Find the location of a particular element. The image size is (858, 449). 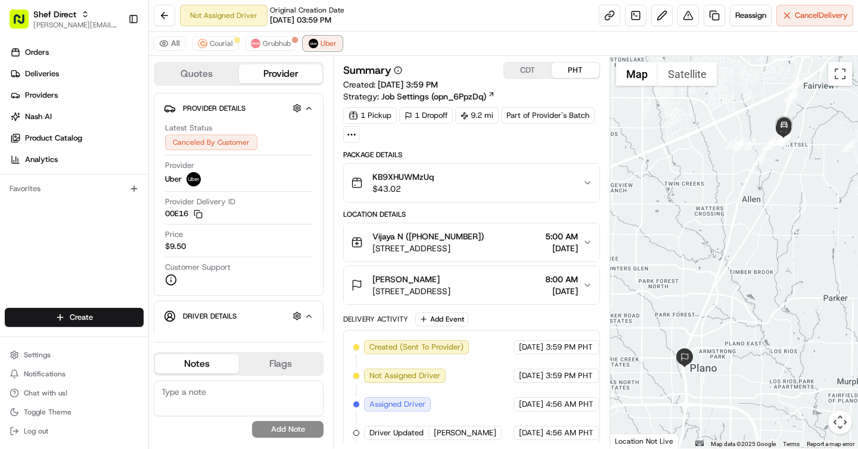

button: All is located at coordinates (169, 43).